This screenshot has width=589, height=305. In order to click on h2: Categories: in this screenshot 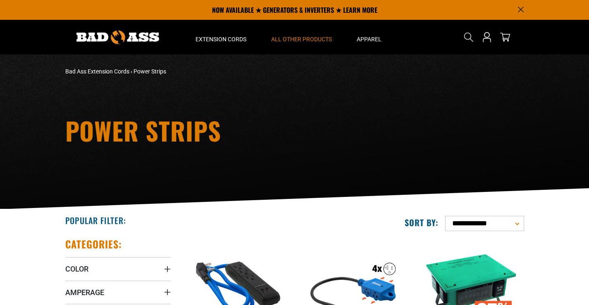, I will do `click(94, 244)`.